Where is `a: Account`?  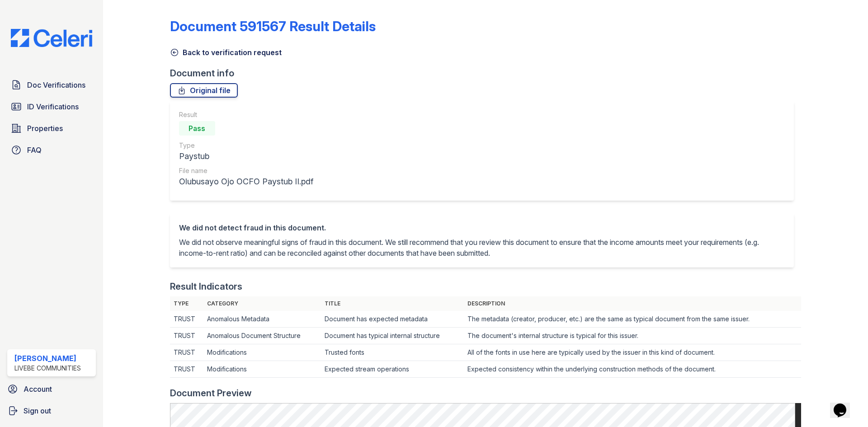 a: Account is located at coordinates (52, 389).